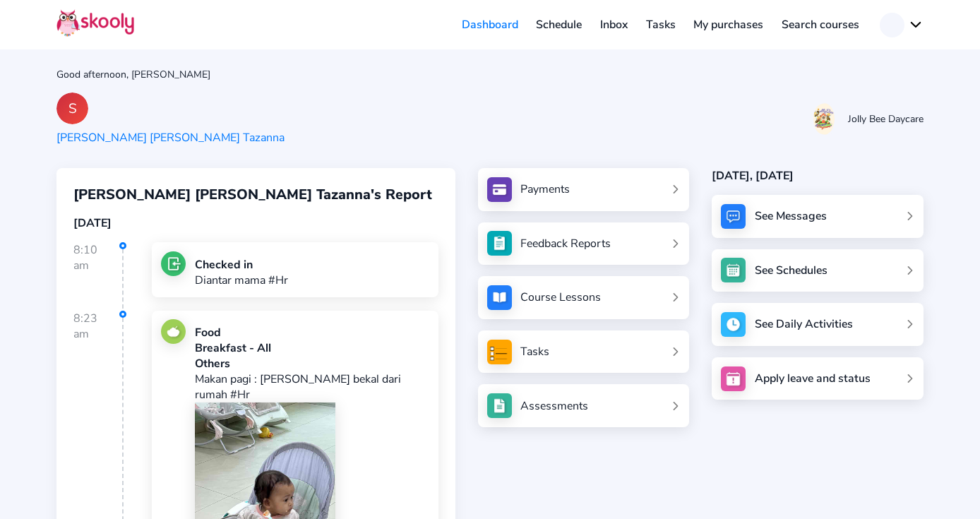 This screenshot has height=519, width=980. I want to click on img: messages.jpg, so click(733, 216).